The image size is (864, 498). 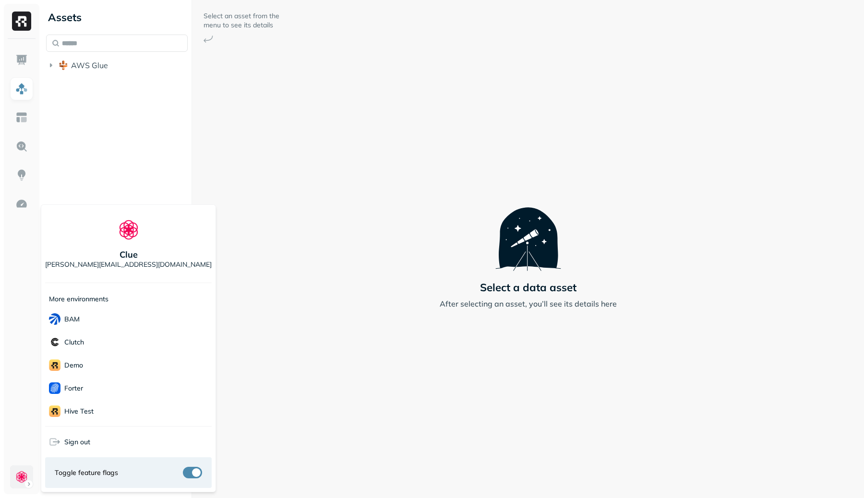 I want to click on p: Hive Test, so click(x=79, y=411).